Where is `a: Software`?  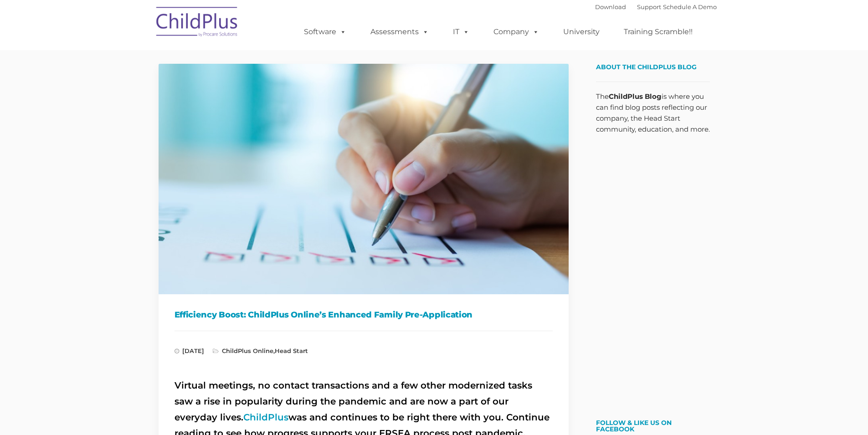
a: Software is located at coordinates (325, 32).